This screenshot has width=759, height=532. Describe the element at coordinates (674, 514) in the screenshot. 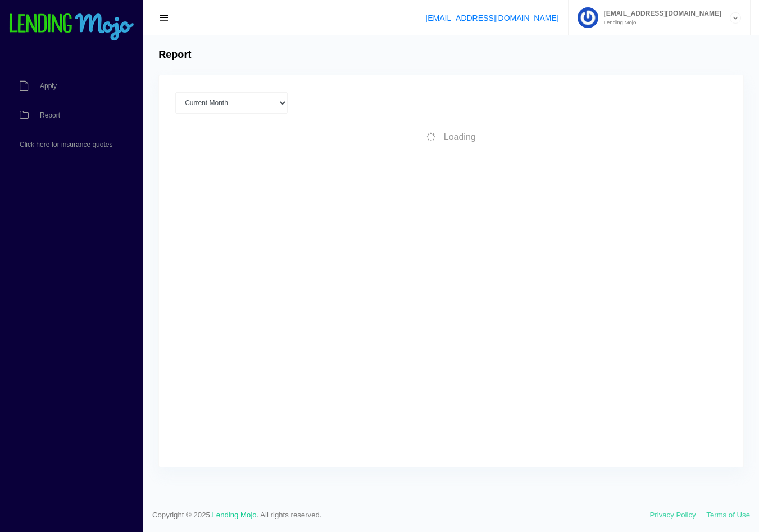

I see `a: Privacy Policy` at that location.